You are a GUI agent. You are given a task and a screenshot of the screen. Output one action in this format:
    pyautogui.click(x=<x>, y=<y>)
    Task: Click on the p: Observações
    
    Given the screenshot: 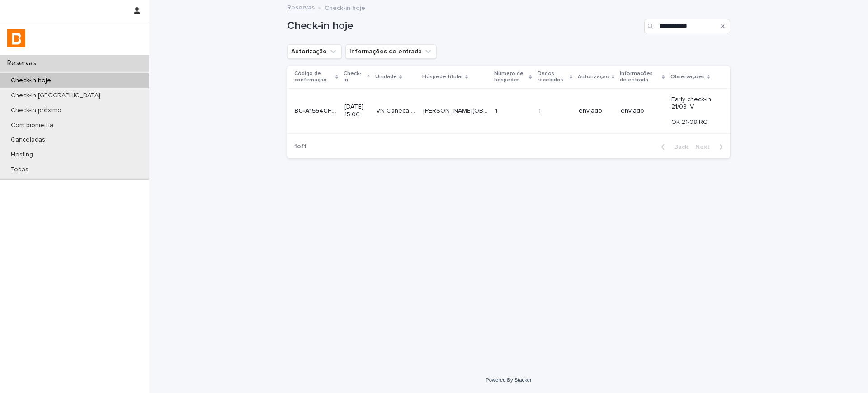 What is the action you would take?
    pyautogui.click(x=687, y=77)
    